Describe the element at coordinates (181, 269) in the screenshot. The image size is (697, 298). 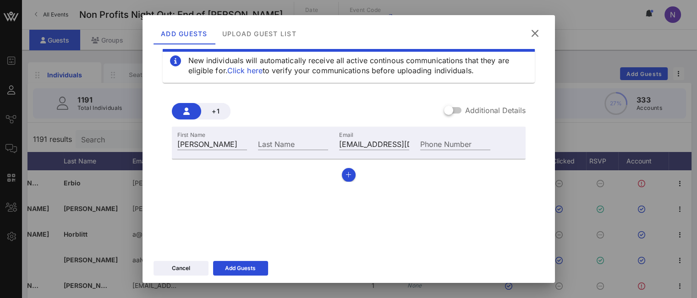
I see `div: Cancel` at that location.